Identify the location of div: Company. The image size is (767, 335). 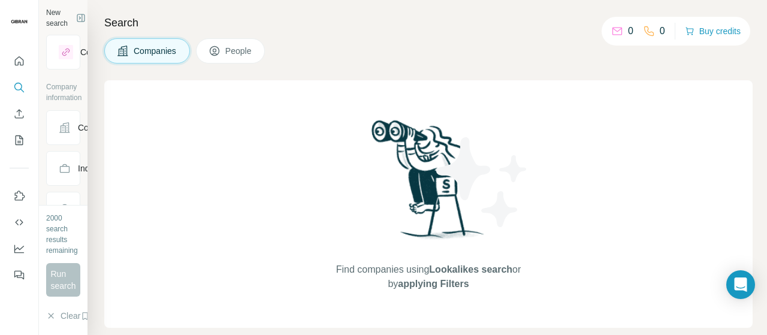
(96, 128).